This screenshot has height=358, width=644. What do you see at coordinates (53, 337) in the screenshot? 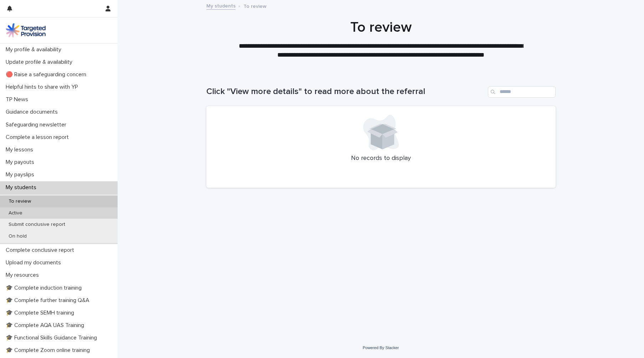
I see `p: 🎓 Functional Skills Guidance Training` at bounding box center [53, 337].